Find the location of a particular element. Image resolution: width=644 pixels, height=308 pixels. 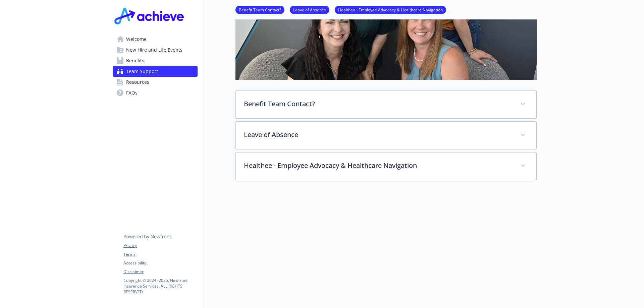

div: Leave of Absence is located at coordinates (386, 136).